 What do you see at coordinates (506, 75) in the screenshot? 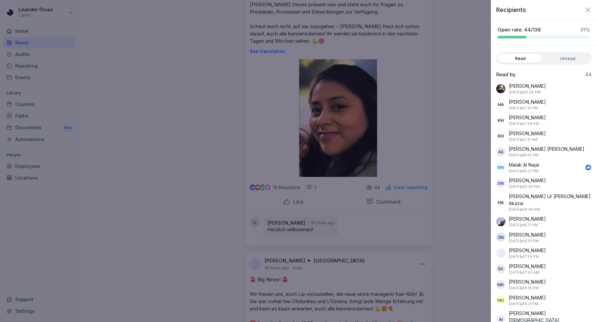
I see `p: Read by` at bounding box center [506, 75].